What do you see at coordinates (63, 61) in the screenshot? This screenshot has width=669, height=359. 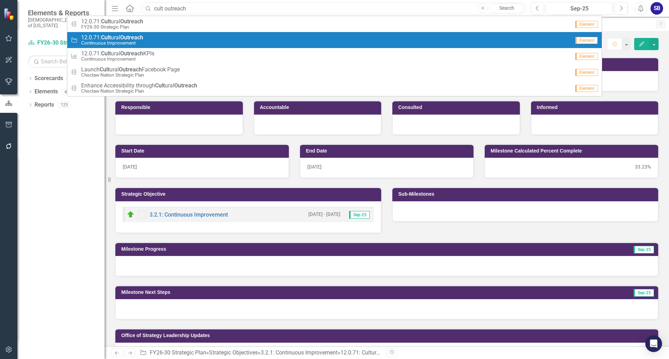 I see `input: Search Below...` at bounding box center [63, 61].